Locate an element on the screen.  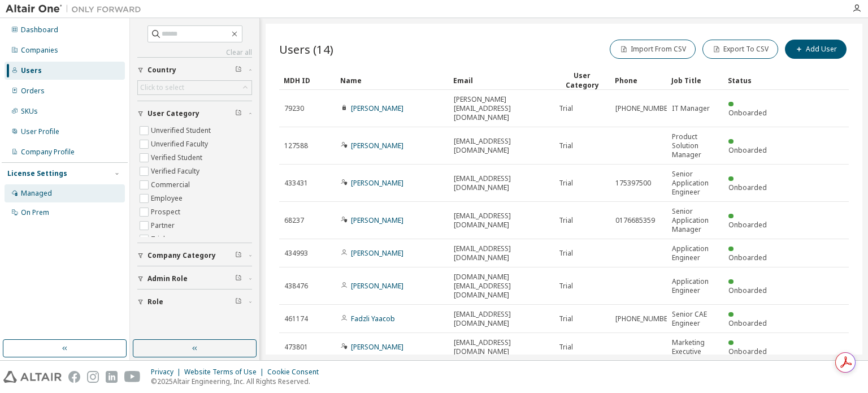
a: Clear all is located at coordinates (194, 53).